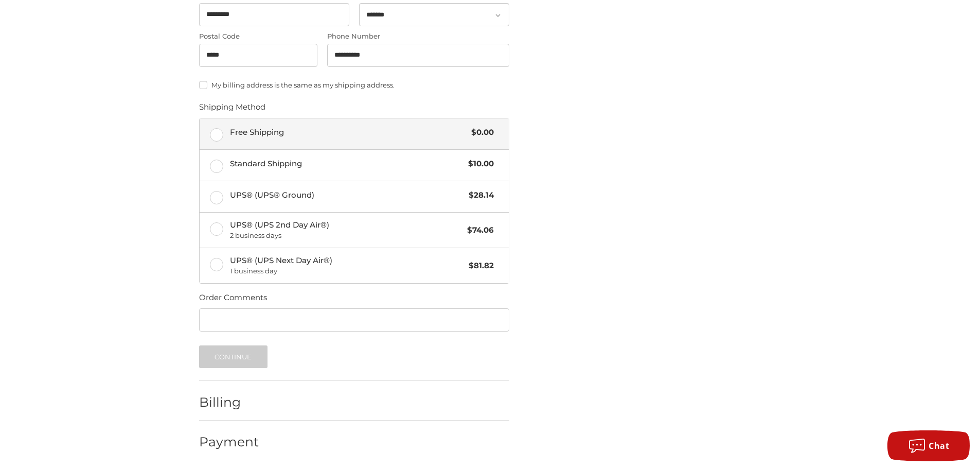 The image size is (980, 469). Describe the element at coordinates (939, 446) in the screenshot. I see `span: Chat` at that location.